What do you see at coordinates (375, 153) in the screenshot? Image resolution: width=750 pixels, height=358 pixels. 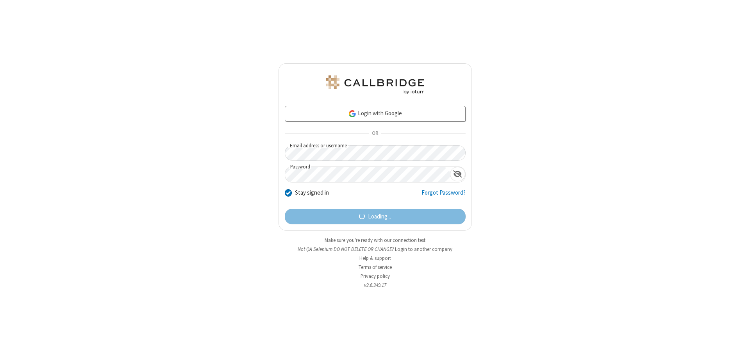 I see `input: Email address or username` at bounding box center [375, 153].